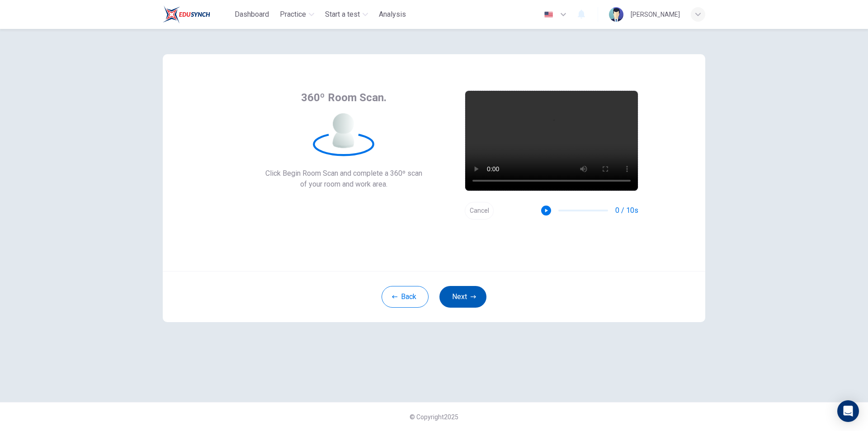  I want to click on div: Open Intercom Messenger, so click(847, 411).